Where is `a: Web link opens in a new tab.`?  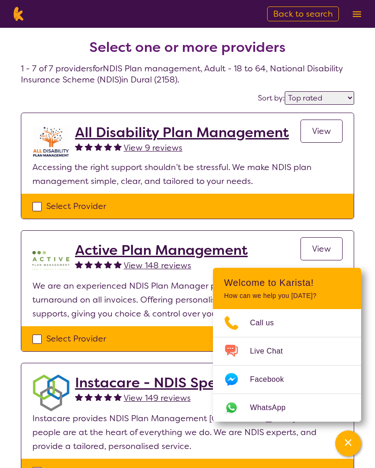
a: Web link opens in a new tab. is located at coordinates (287, 407).